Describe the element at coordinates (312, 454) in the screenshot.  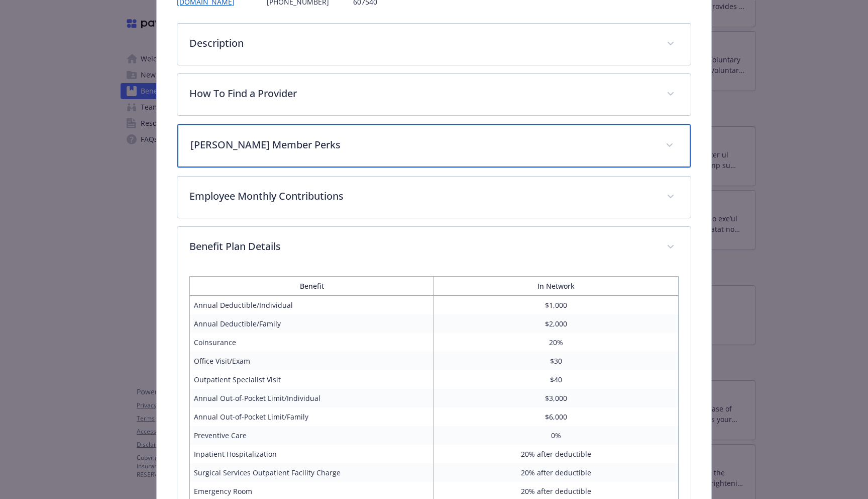
I see `td: Inpatient Hospitalization` at that location.